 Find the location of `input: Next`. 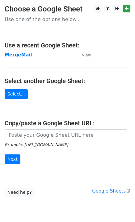

input: Next is located at coordinates (12, 159).